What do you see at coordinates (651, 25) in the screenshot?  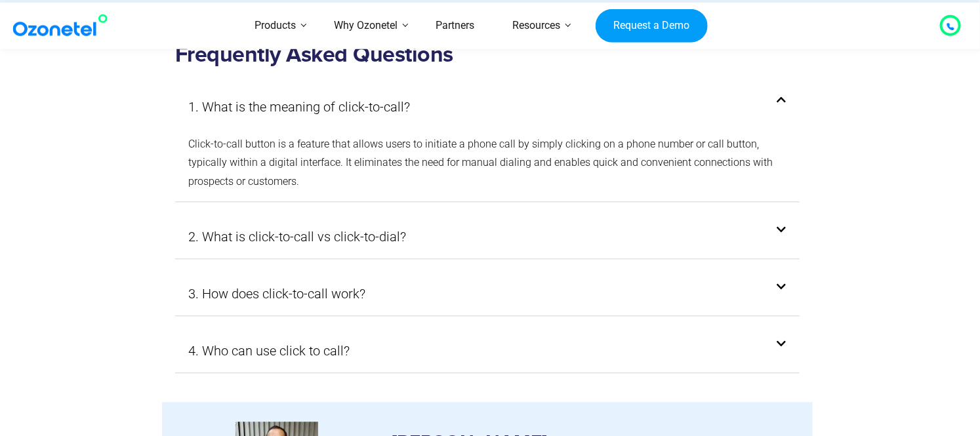 I see `a: Request a Demo` at bounding box center [651, 25].